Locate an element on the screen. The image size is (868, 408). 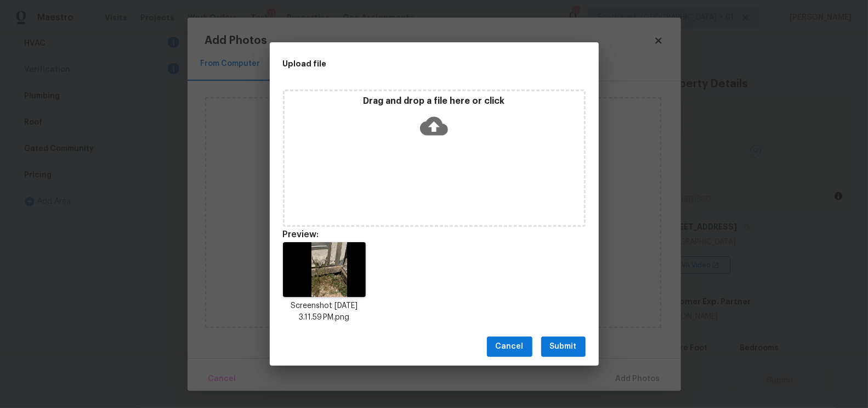
button: Submit is located at coordinates (563, 347).